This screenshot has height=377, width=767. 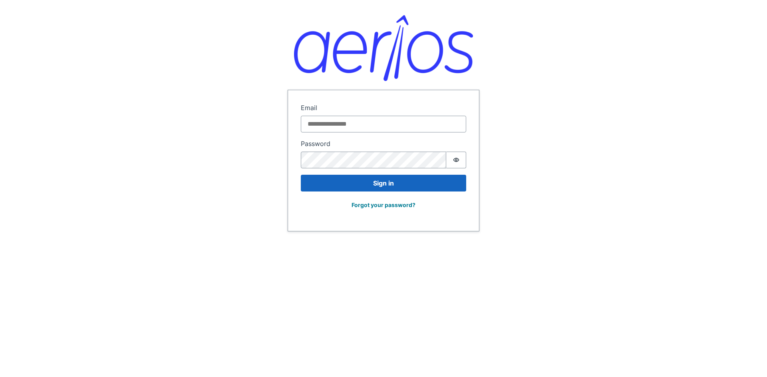 What do you see at coordinates (383, 183) in the screenshot?
I see `button: Sign in` at bounding box center [383, 183].